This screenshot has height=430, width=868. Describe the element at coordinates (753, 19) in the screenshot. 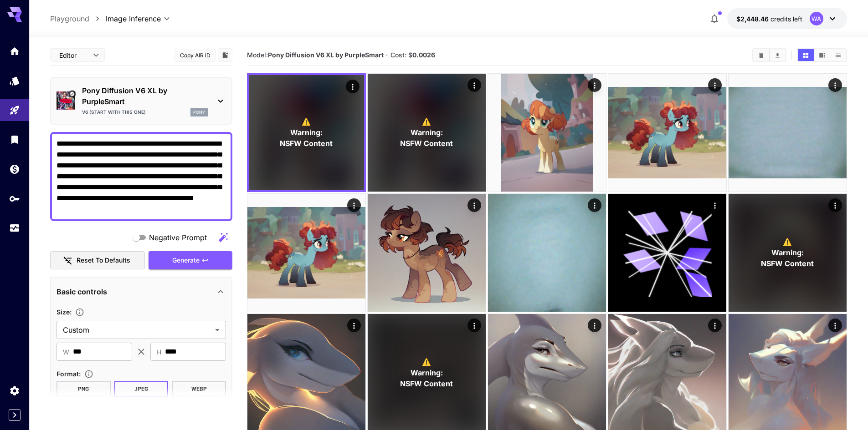

I see `span: $2,448.46` at that location.